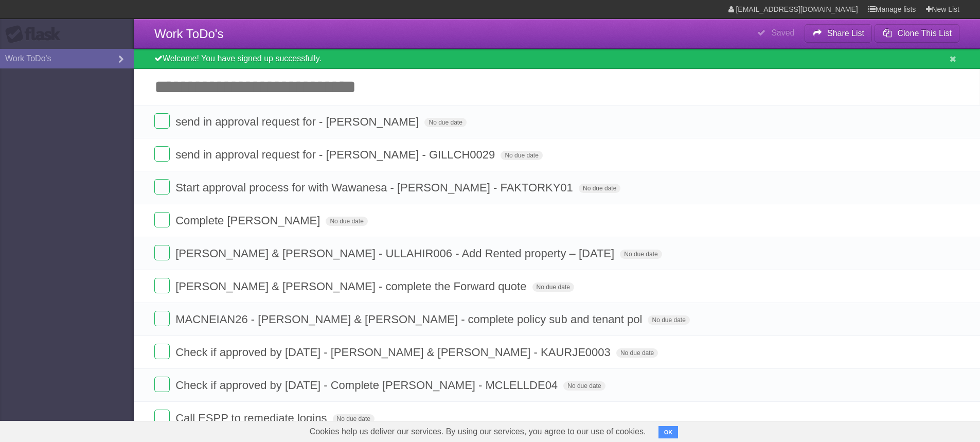 This screenshot has width=980, height=442. What do you see at coordinates (669, 432) in the screenshot?
I see `button: OK` at bounding box center [669, 432].